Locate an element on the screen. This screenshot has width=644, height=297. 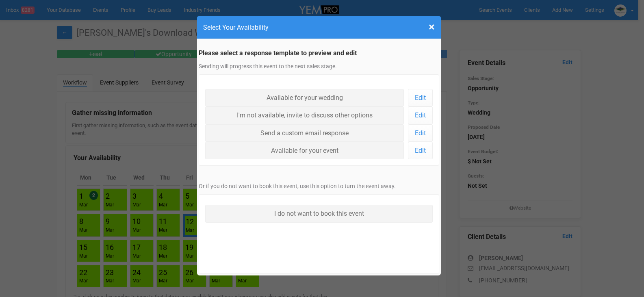
a: I do not want to book this event is located at coordinates (319, 213).